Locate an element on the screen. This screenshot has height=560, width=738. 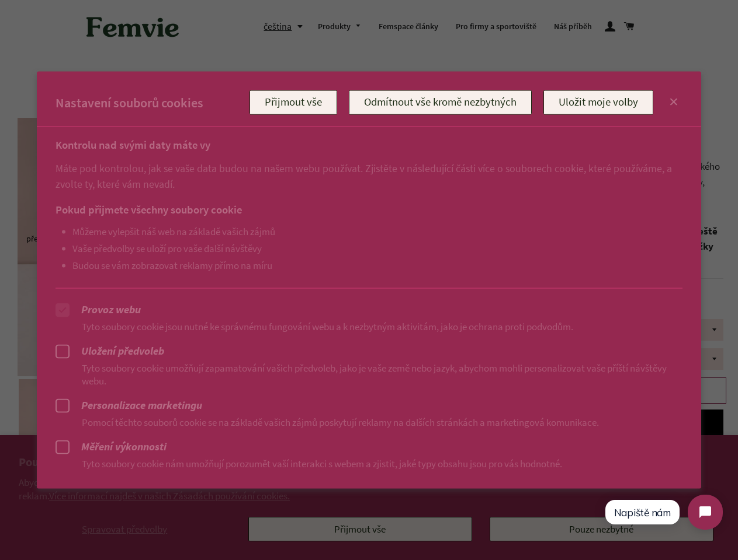
h3: Kontrolu nad svými daty máte vy is located at coordinates (369, 145).